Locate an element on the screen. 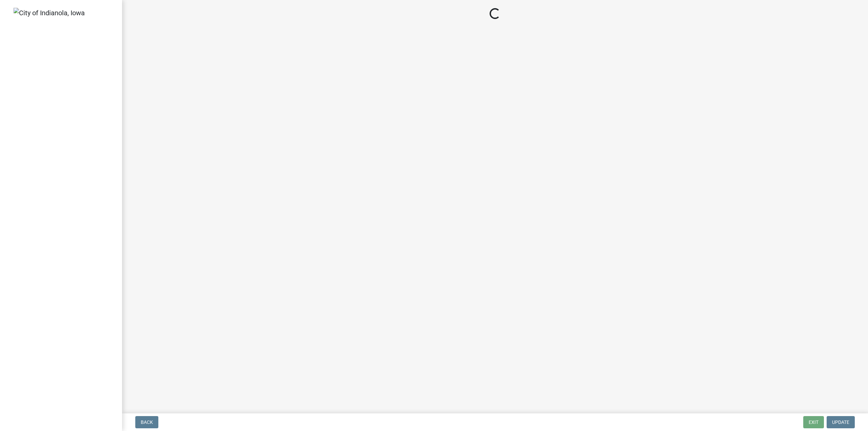 This screenshot has height=431, width=868. img: City of Indianola, Iowa is located at coordinates (49, 13).